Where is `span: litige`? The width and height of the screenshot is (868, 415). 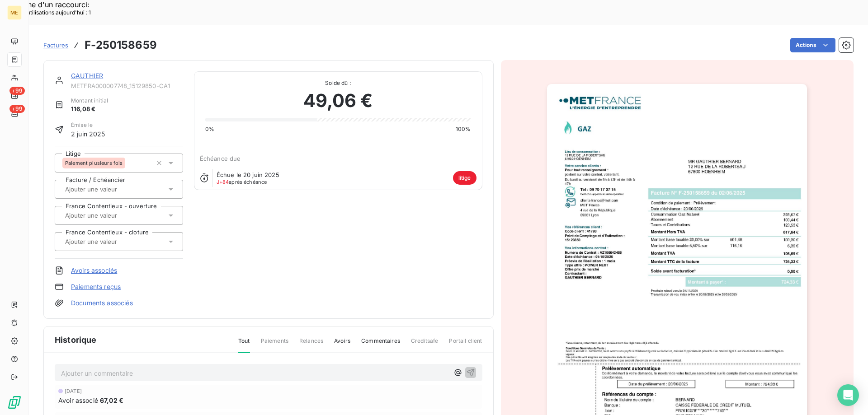 span: litige is located at coordinates (465, 178).